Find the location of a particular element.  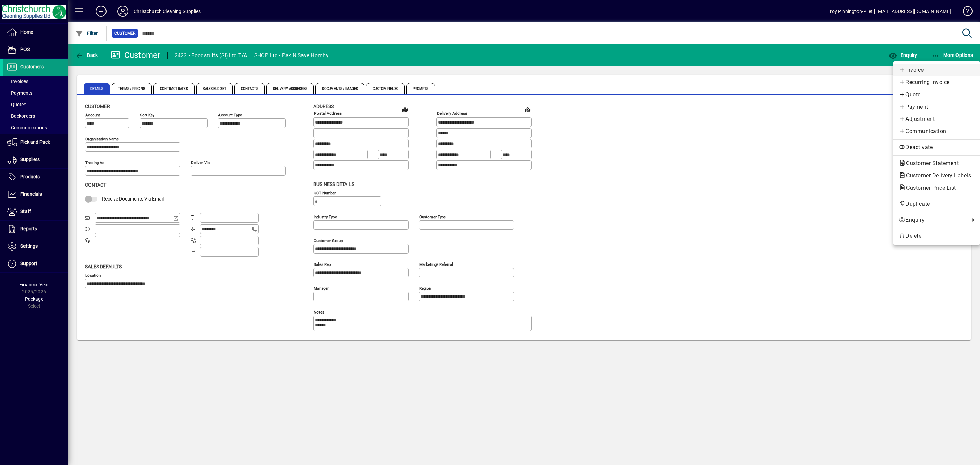

span: Duplicate is located at coordinates (936, 204).